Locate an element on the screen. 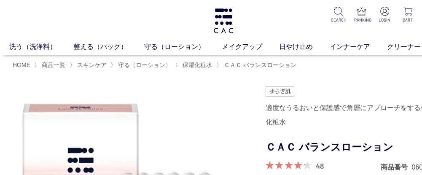 The width and height of the screenshot is (422, 175). p: SEARCH is located at coordinates (338, 20).